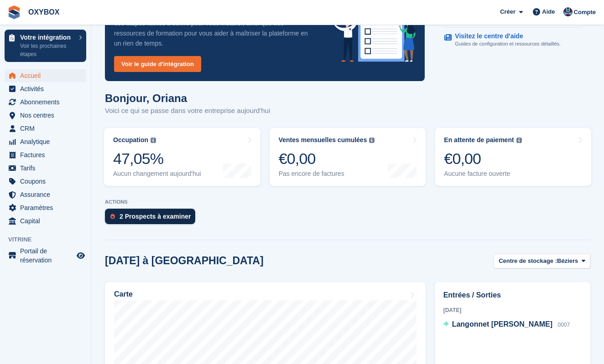 This screenshot has height=364, width=604. Describe the element at coordinates (568, 261) in the screenshot. I see `span: Béziers` at that location.